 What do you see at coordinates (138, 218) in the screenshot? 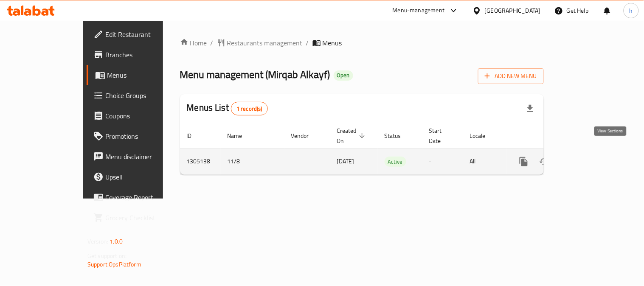
I see `a: Grocery Checklist` at bounding box center [138, 218].